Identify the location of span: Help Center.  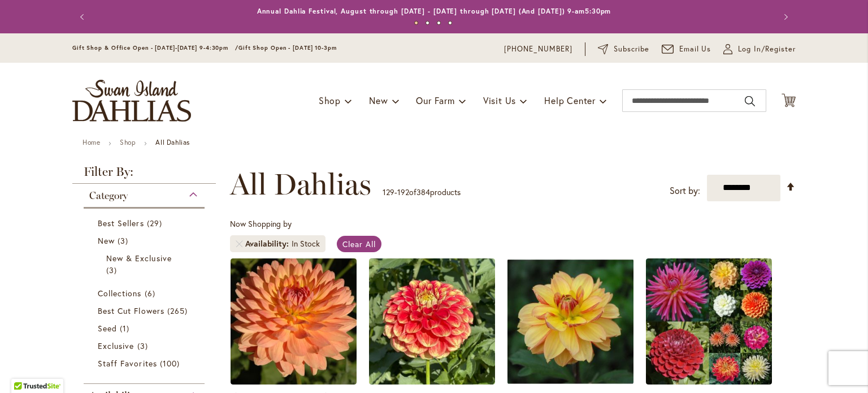
(569, 100).